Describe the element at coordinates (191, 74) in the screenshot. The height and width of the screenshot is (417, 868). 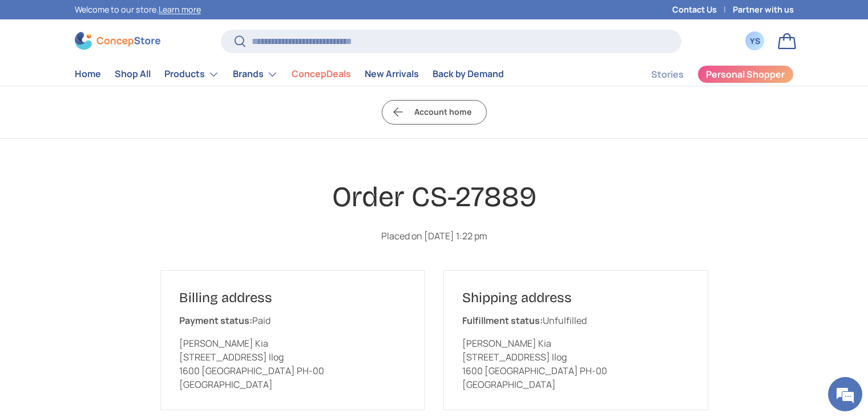
I see `a: Products` at that location.